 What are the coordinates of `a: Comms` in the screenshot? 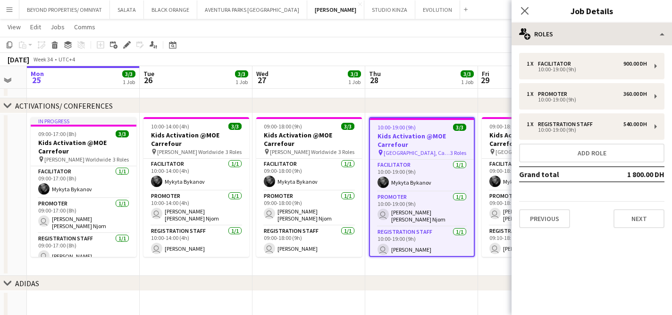 It's located at (84, 27).